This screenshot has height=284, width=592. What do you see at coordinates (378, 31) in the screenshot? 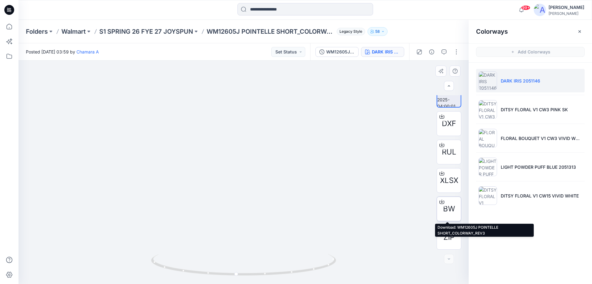
I see `p: 58` at bounding box center [378, 31].